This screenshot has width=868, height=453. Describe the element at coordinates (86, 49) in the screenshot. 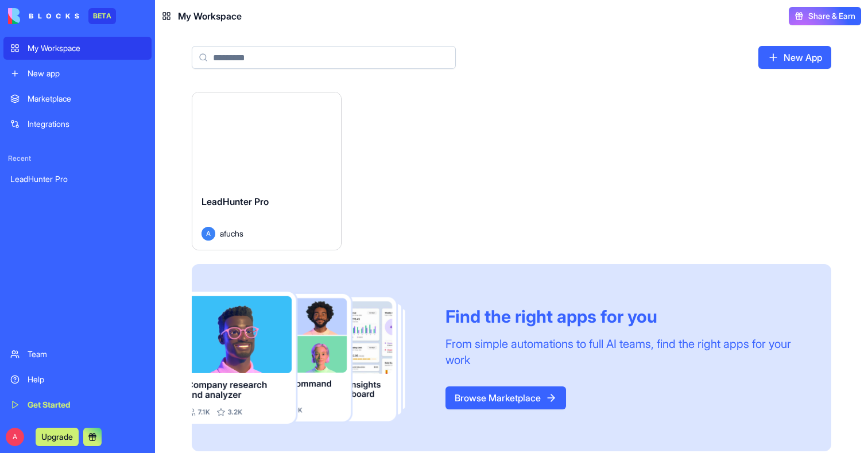

I see `div: My Workspace` at that location.